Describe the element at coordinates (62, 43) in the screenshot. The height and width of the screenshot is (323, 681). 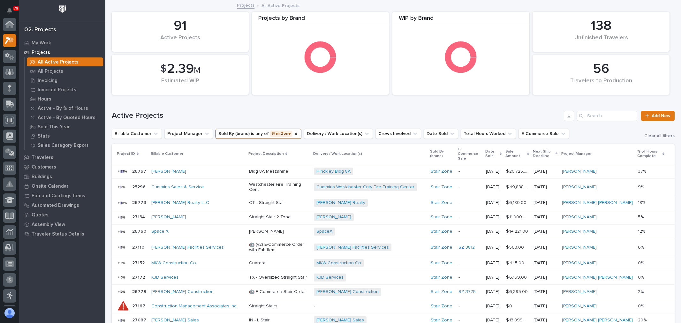
I see `a: My Work` at that location.